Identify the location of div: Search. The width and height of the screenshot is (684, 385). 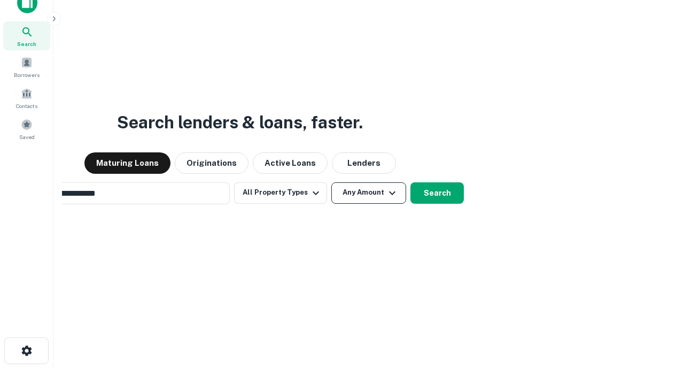
(27, 36).